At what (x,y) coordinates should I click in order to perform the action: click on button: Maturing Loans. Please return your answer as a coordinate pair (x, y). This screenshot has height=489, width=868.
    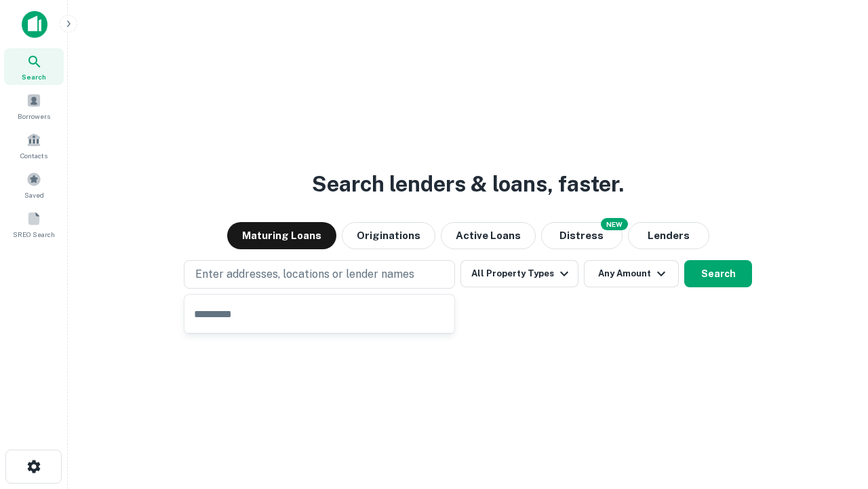
    Looking at the image, I should click on (281, 236).